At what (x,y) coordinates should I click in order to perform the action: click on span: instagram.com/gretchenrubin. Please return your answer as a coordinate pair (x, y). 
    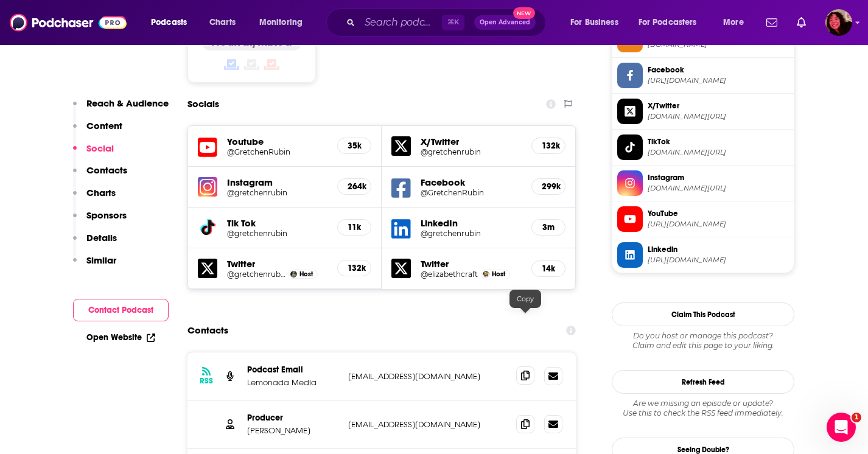
    Looking at the image, I should click on (718, 188).